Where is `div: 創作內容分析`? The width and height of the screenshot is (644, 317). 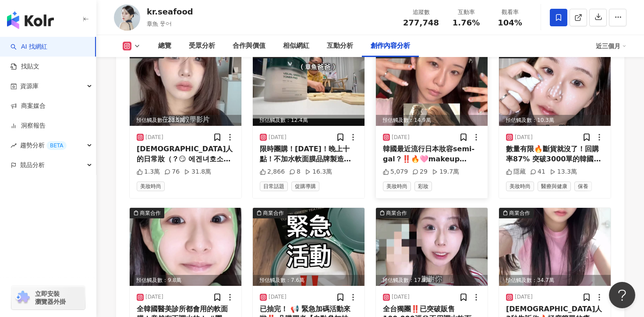
div: 創作內容分析 is located at coordinates (390, 46).